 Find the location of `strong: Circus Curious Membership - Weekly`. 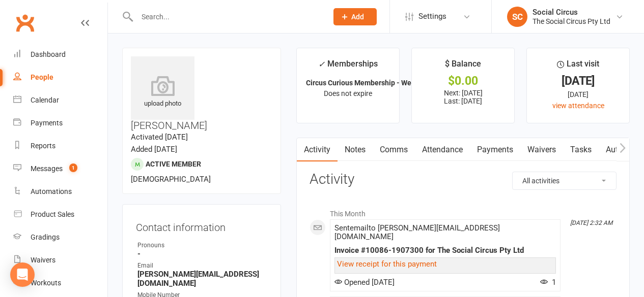

strong: Circus Curious Membership - Weekly is located at coordinates (365, 83).